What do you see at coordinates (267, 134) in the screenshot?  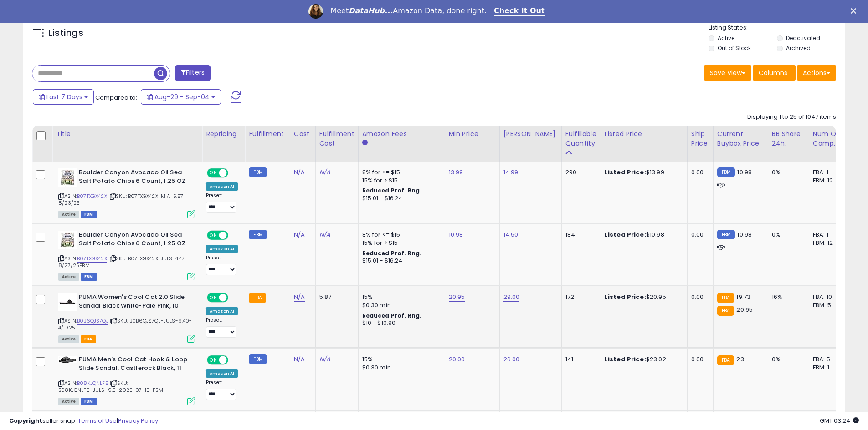 I see `div: Fulfillment` at bounding box center [267, 134].